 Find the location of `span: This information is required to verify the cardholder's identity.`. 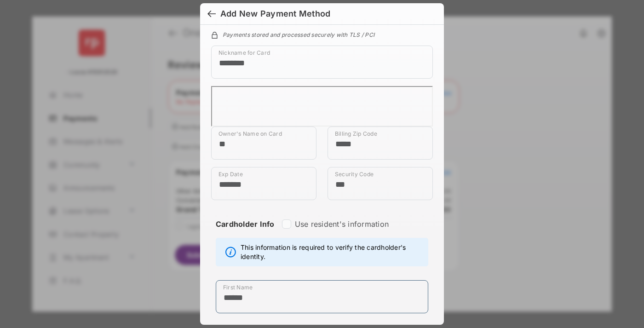

span: This information is required to verify the cardholder's identity. is located at coordinates (332, 252).